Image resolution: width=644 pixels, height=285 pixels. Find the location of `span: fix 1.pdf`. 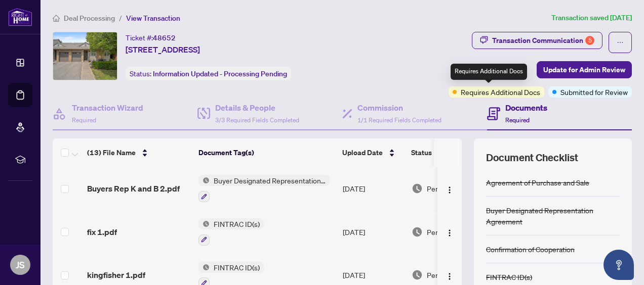

span: fix 1.pdf is located at coordinates (102, 232).